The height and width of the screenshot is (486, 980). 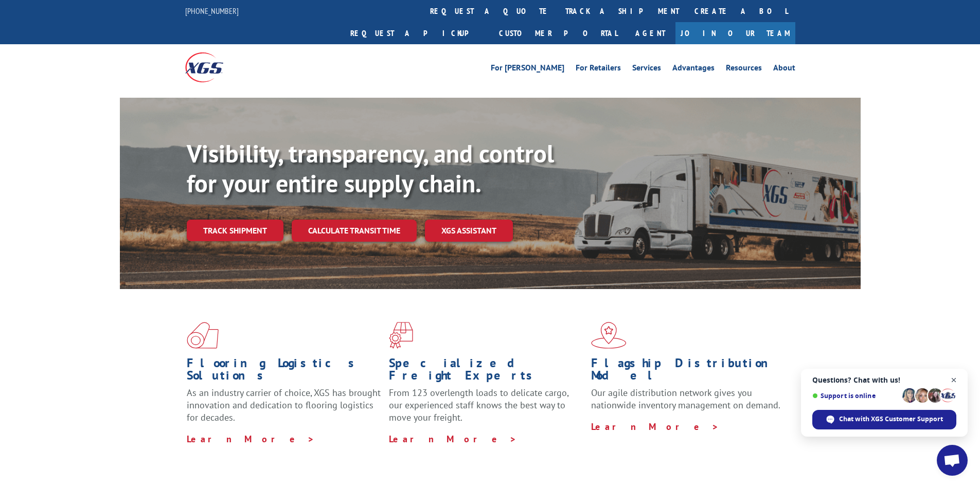 I want to click on a: Agent, so click(x=651, y=33).